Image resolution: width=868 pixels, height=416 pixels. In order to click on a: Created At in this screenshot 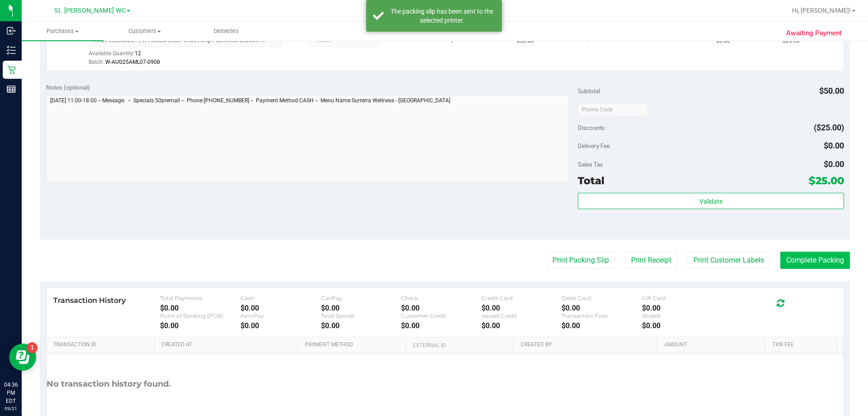, I will do `click(228, 345)`.